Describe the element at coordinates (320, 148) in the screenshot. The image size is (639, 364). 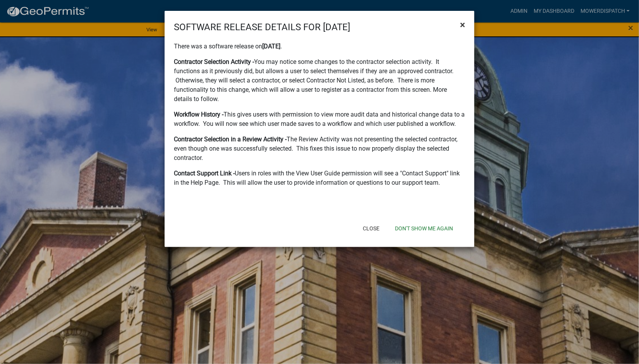
I see `p: The Review Activity was not presenting the selected contractor, even though one was successfully ...` at that location.